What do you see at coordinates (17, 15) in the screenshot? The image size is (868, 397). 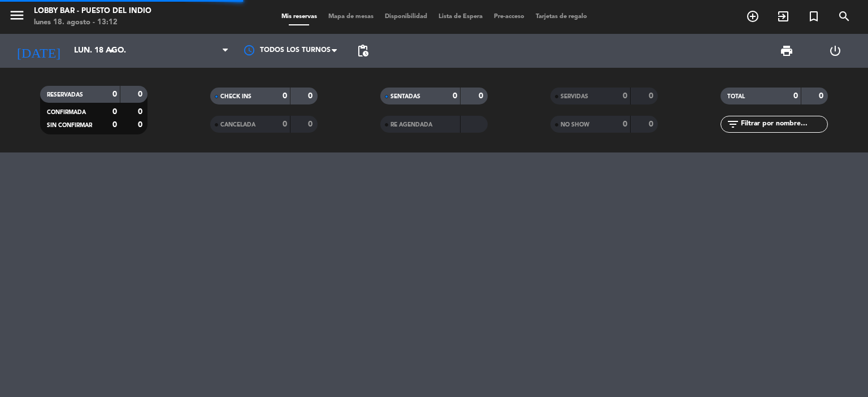 I see `i: menu` at bounding box center [17, 15].